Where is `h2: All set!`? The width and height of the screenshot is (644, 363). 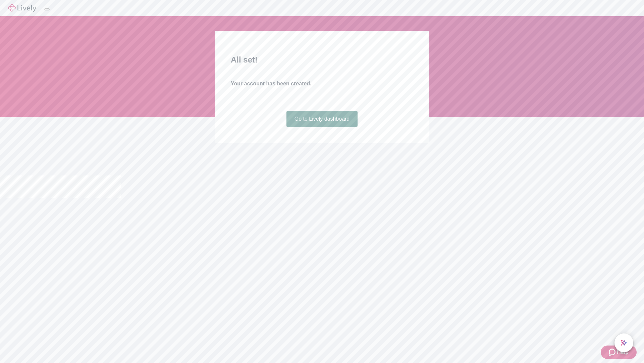 h2: All set! is located at coordinates (322, 60).